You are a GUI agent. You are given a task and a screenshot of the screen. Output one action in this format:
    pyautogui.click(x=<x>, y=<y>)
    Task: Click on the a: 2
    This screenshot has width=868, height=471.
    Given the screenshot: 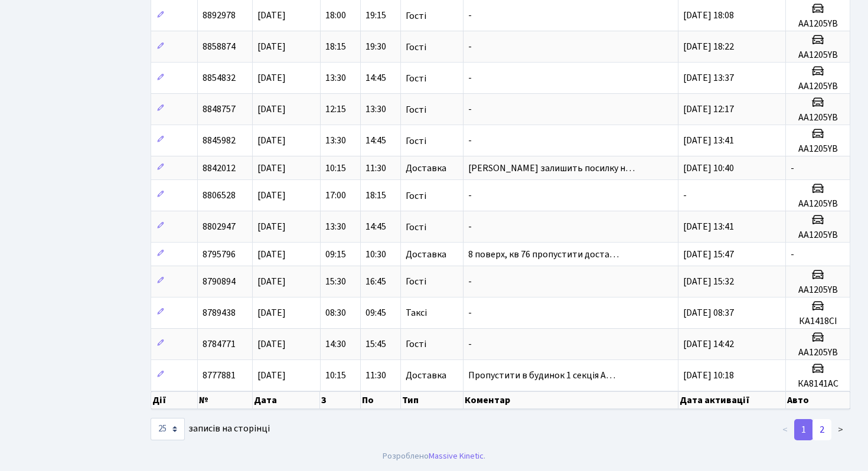 What is the action you would take?
    pyautogui.click(x=821, y=430)
    